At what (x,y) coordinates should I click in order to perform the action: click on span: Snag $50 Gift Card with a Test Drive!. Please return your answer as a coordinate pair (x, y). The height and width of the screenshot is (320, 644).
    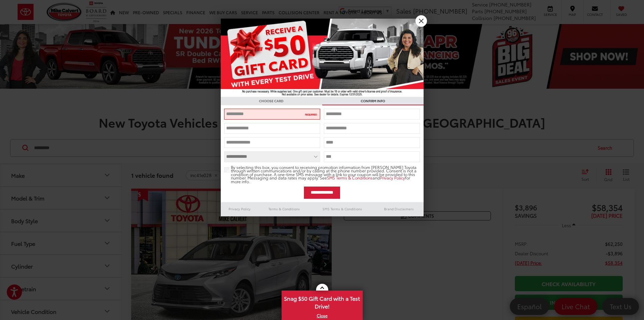
    Looking at the image, I should click on (322, 301).